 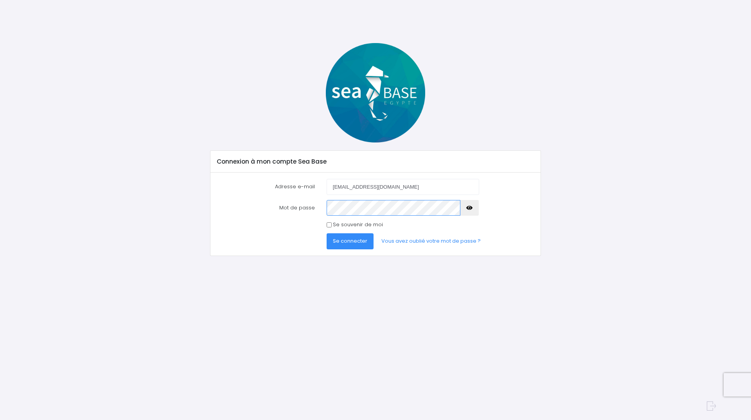 What do you see at coordinates (375, 162) in the screenshot?
I see `div: Connexion à mon compte Sea Base` at bounding box center [375, 162].